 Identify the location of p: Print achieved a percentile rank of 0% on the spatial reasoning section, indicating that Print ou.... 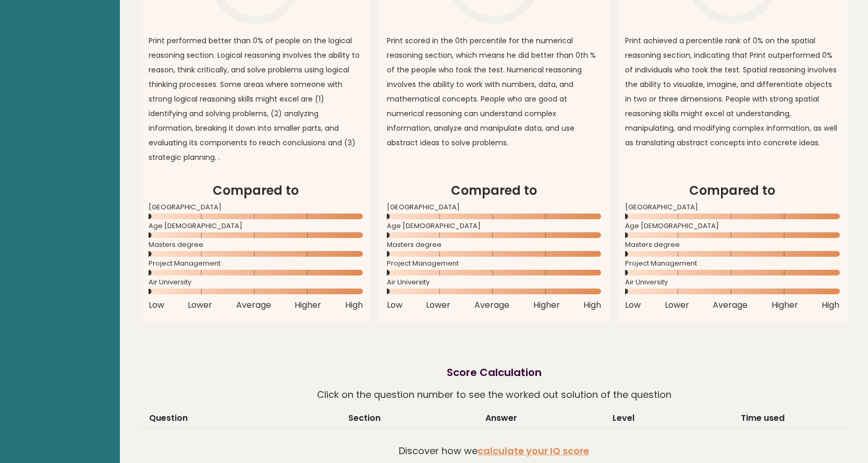
(732, 92).